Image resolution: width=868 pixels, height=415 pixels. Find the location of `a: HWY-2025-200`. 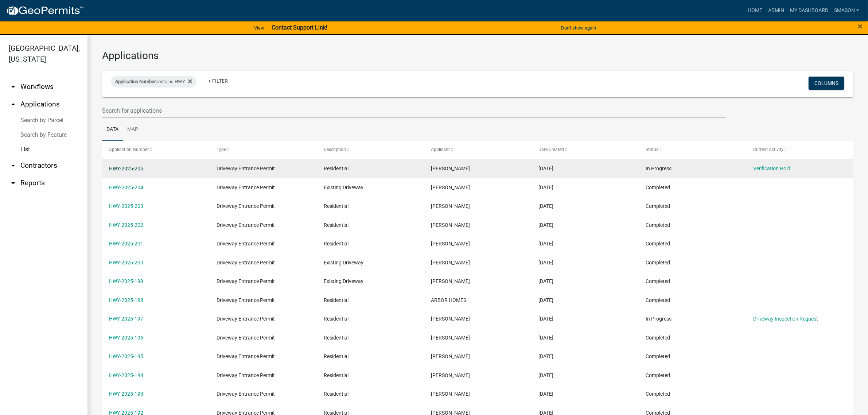

a: HWY-2025-200 is located at coordinates (126, 263).